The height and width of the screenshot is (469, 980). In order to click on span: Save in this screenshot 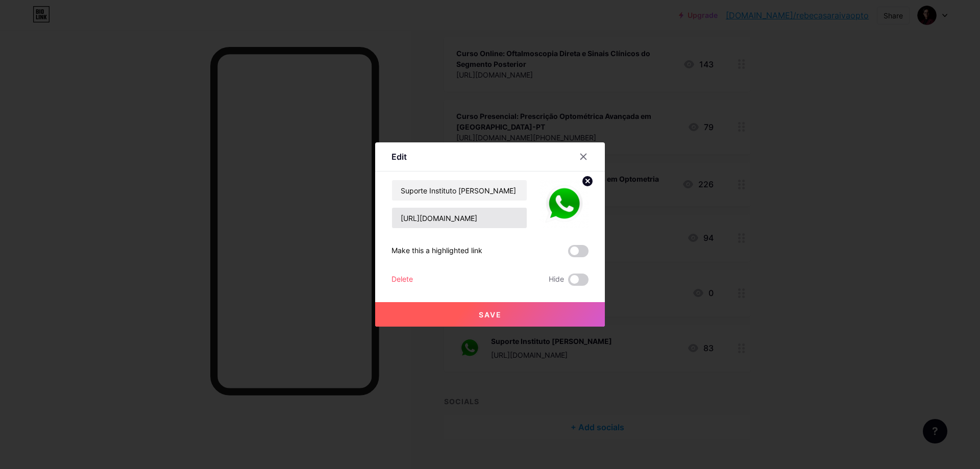, I will do `click(490, 314)`.